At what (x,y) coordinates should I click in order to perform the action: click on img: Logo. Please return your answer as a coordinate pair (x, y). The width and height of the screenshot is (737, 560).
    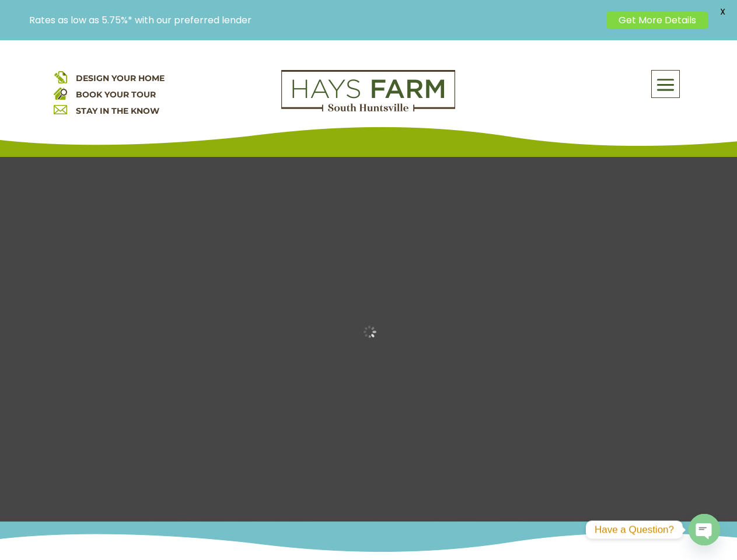
    Looking at the image, I should click on (368, 91).